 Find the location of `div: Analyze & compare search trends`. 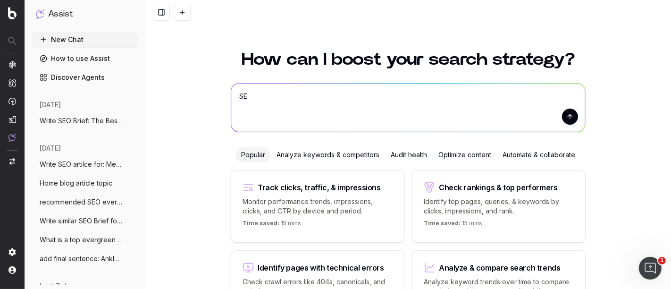

div: Analyze & compare search trends is located at coordinates (500, 268).